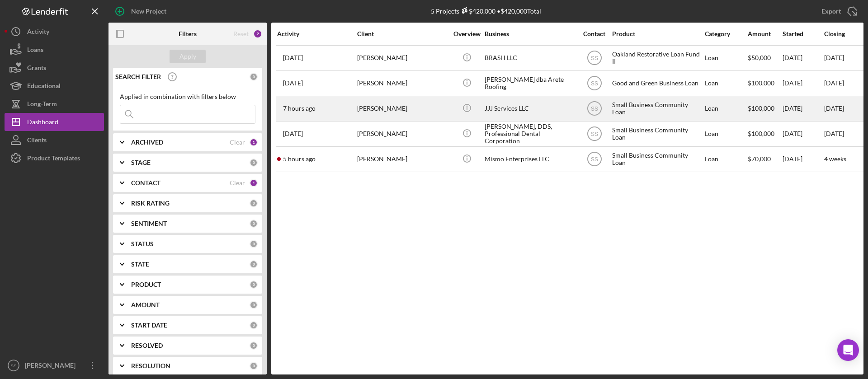 This screenshot has width=868, height=379. What do you see at coordinates (37, 69) in the screenshot?
I see `div: Grants` at bounding box center [37, 69].